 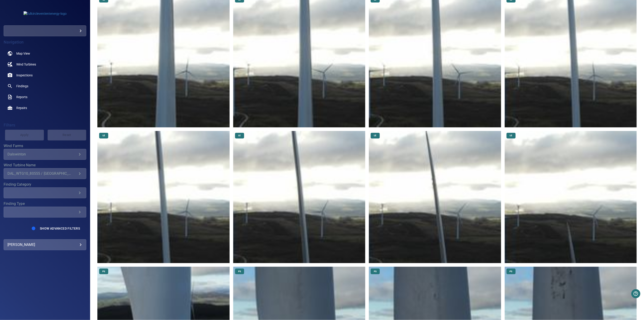 I want to click on label: Finding Type, so click(x=45, y=203).